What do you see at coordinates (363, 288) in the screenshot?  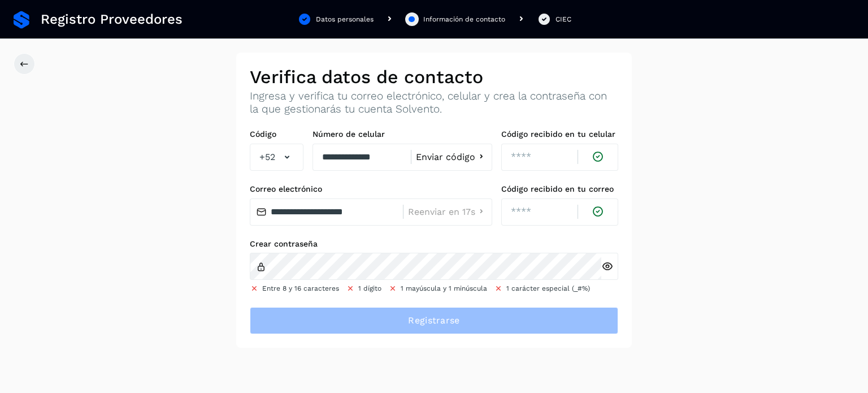 I see `li: 1 dígito` at bounding box center [363, 288].